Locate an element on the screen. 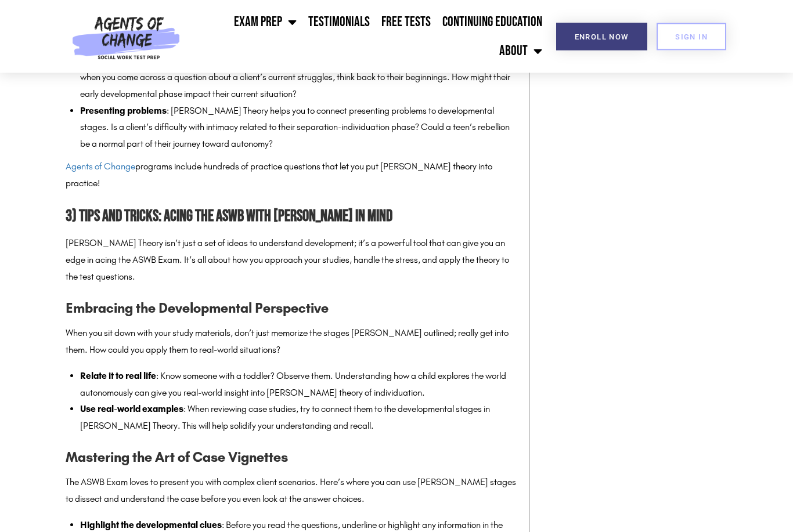 The height and width of the screenshot is (532, 793). h3: Mastering the Art of Case Vignettes is located at coordinates (291, 458).